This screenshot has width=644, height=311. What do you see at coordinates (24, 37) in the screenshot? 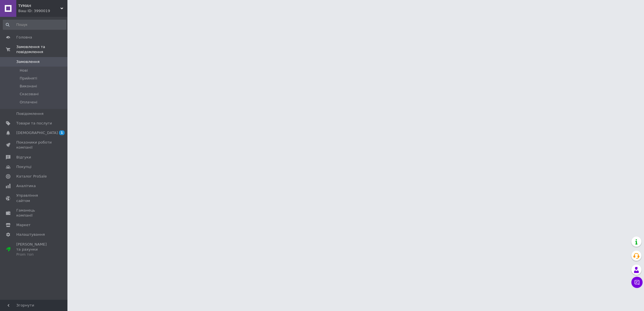
I see `span: Головна` at bounding box center [24, 37].